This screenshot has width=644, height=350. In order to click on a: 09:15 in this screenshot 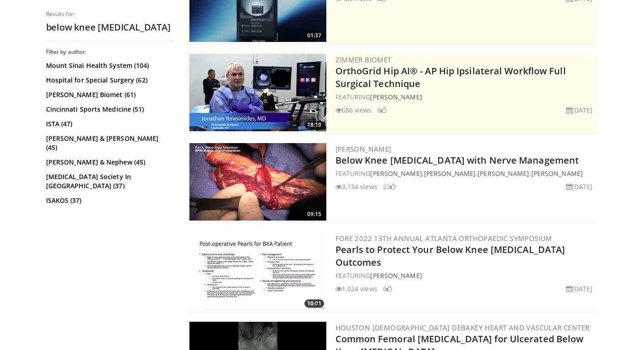, I will do `click(258, 182)`.